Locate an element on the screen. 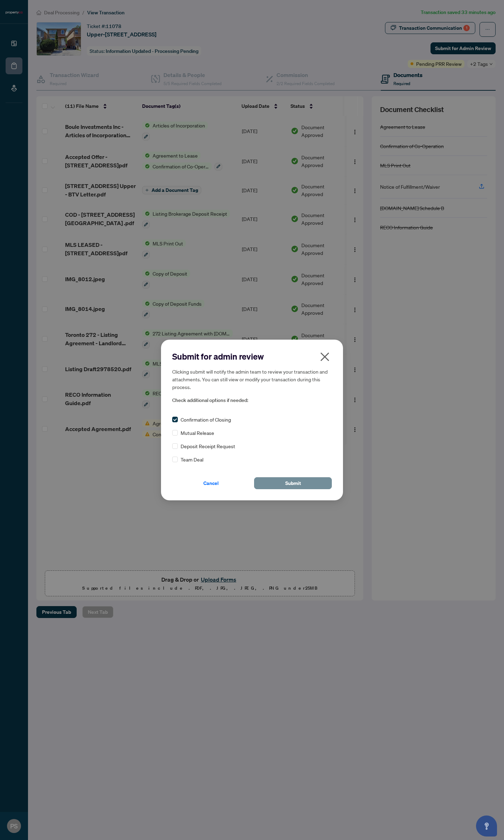 This screenshot has height=840, width=504. button: Submit is located at coordinates (293, 483).